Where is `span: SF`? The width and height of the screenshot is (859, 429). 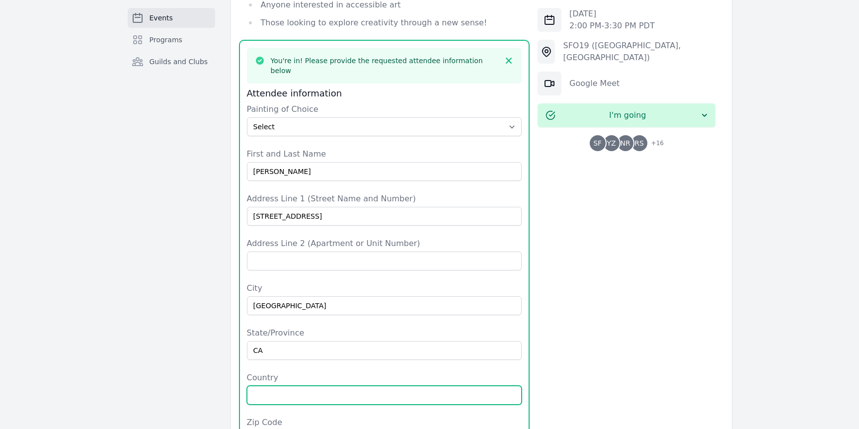 span: SF is located at coordinates (597, 143).